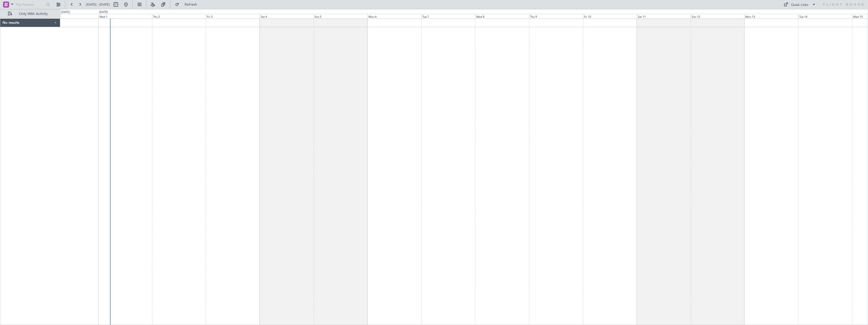  What do you see at coordinates (771, 16) in the screenshot?
I see `div: Mon 13` at bounding box center [771, 16].